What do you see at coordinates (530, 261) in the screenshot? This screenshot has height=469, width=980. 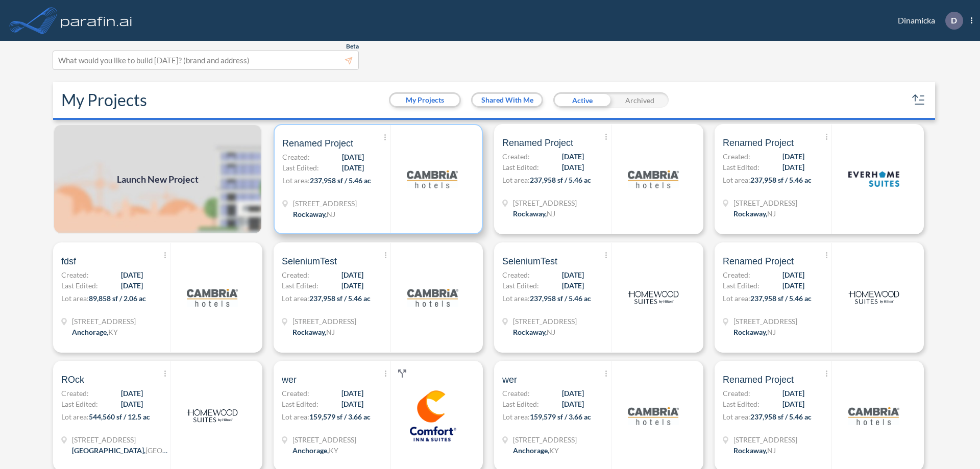 I see `span: SeleniumTest` at bounding box center [530, 261].